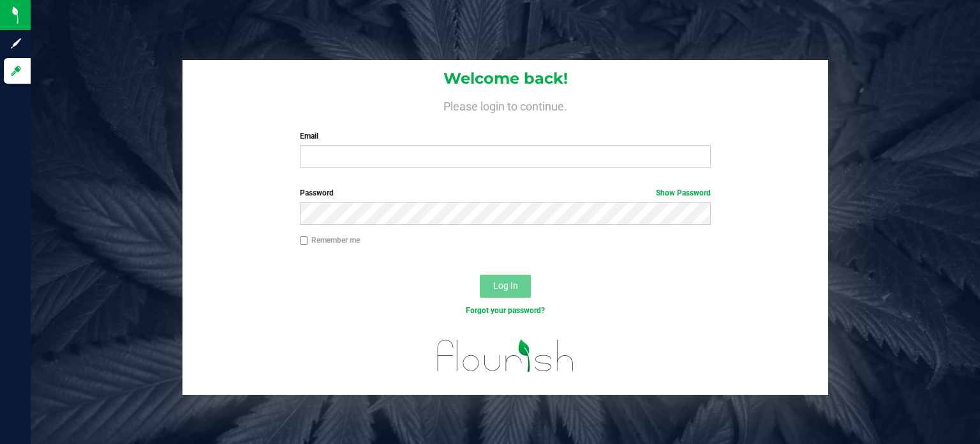 The height and width of the screenshot is (444, 980). What do you see at coordinates (16, 43) in the screenshot?
I see `inline-svg: Sign up` at bounding box center [16, 43].